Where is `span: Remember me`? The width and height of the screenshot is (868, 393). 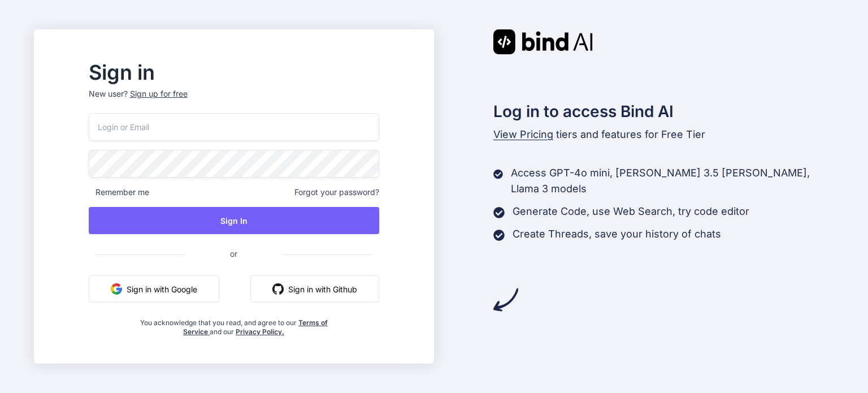
span: Remember me is located at coordinates (119, 192).